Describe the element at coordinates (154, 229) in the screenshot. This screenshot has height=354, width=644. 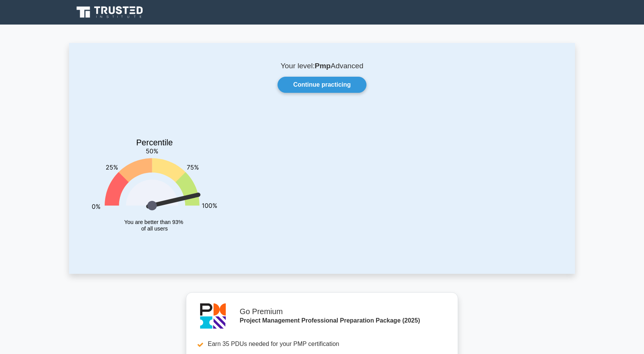
I see `tspan: of all users` at that location.